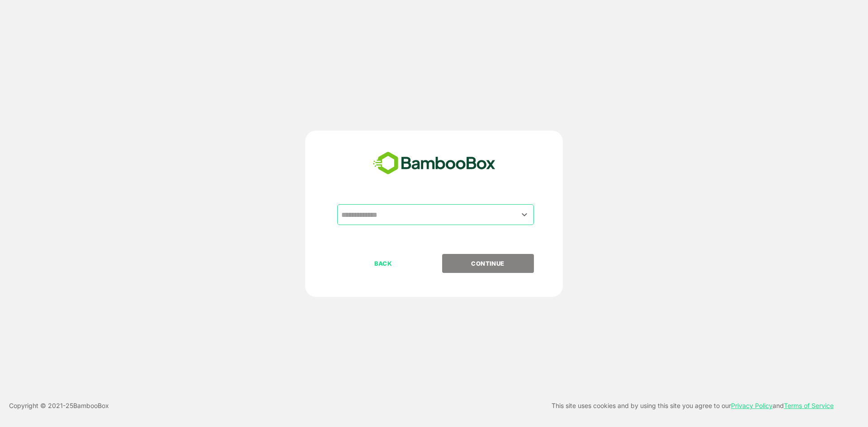 Image resolution: width=868 pixels, height=427 pixels. I want to click on button: BACK, so click(383, 264).